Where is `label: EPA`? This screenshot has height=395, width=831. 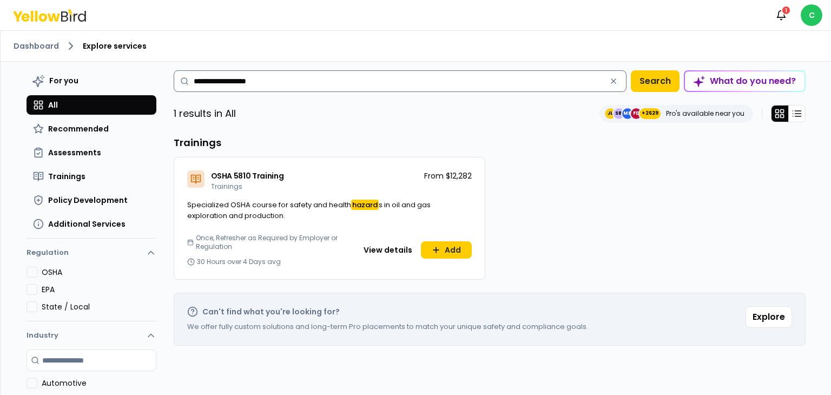 label: EPA is located at coordinates (99, 289).